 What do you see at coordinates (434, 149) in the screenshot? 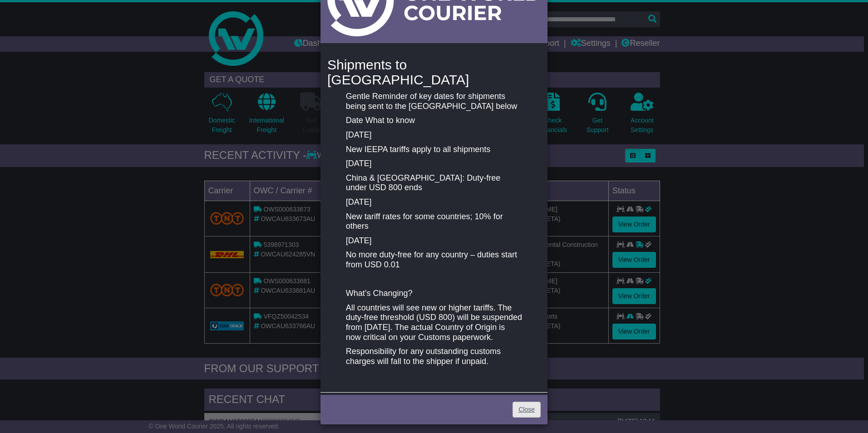
I see `p: New IEEPA tariffs apply to all shipments` at bounding box center [434, 149].